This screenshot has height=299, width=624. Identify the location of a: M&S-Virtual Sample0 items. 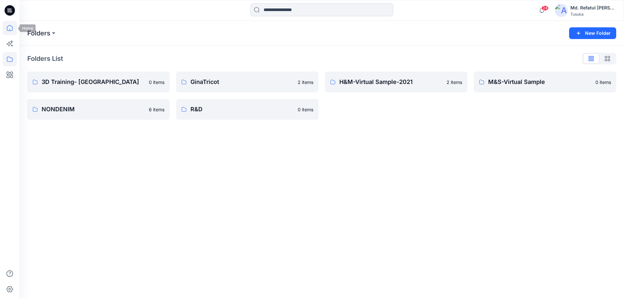
(545, 82).